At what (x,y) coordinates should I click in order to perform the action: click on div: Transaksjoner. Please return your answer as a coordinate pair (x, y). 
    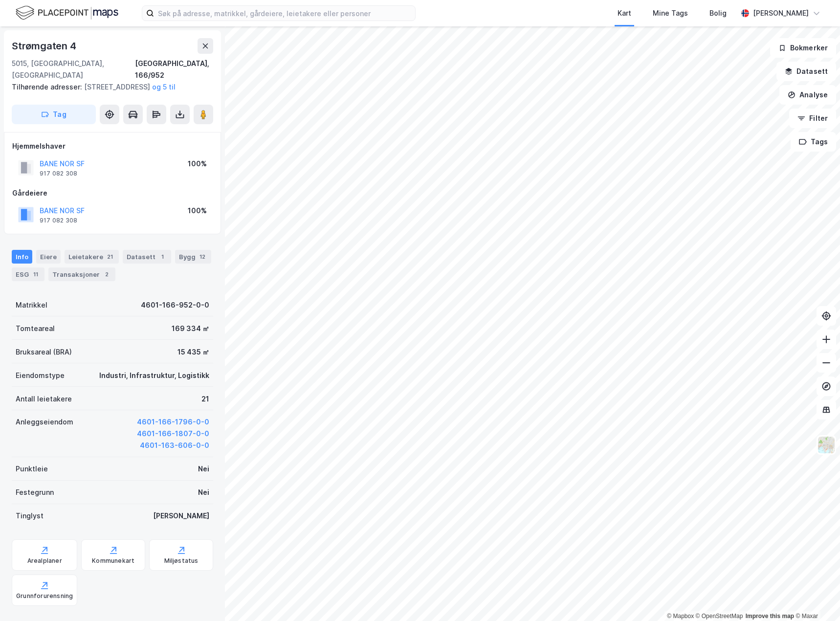
    Looking at the image, I should click on (82, 274).